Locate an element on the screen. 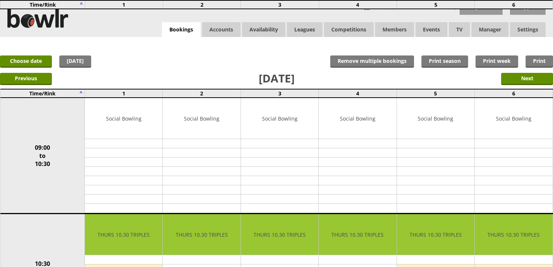  input: Next is located at coordinates (527, 79).